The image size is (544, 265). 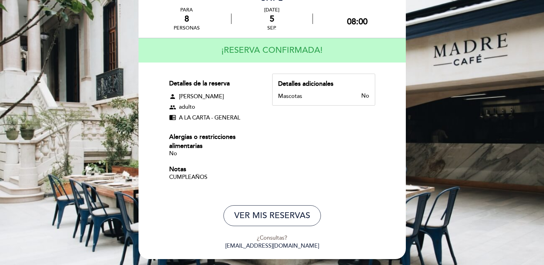 I want to click on span: person, so click(x=173, y=97).